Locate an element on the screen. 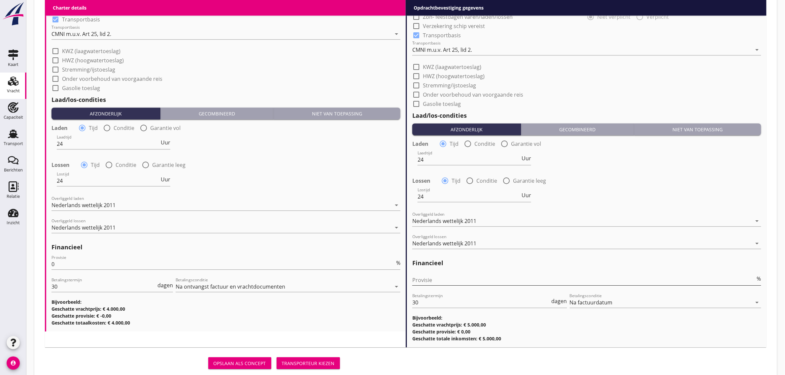 The height and width of the screenshot is (375, 785). h3: Geschatte totaalkosten: € 4.000,00 is located at coordinates (226, 323).